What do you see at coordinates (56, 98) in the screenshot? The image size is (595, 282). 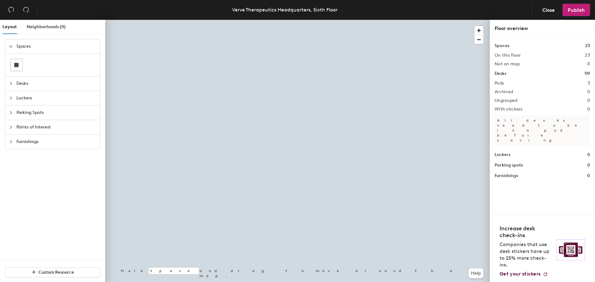 I see `span: Lockers` at bounding box center [56, 98].